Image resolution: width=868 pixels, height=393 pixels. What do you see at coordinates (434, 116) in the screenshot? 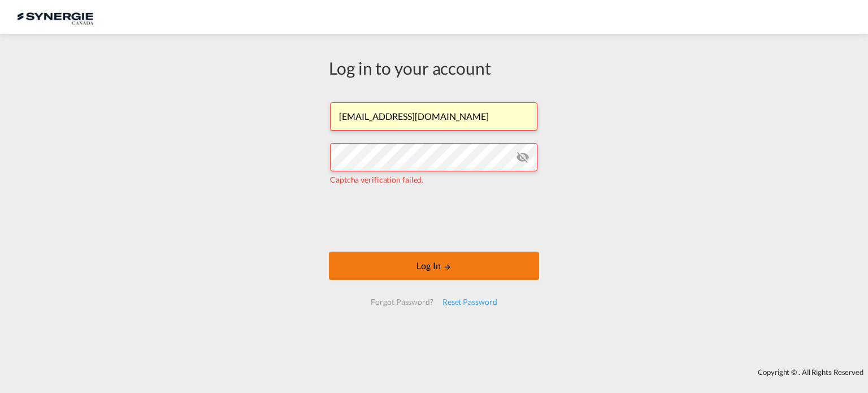
I see `input: Enter email/phone number` at bounding box center [434, 116].